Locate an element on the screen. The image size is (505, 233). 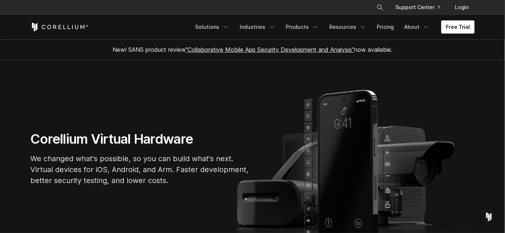
a: Industries is located at coordinates (258, 27).